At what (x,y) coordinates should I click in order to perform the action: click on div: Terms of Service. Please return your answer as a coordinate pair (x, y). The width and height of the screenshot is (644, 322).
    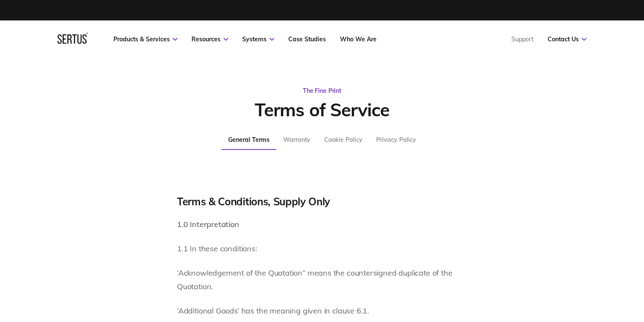
    Looking at the image, I should click on (322, 110).